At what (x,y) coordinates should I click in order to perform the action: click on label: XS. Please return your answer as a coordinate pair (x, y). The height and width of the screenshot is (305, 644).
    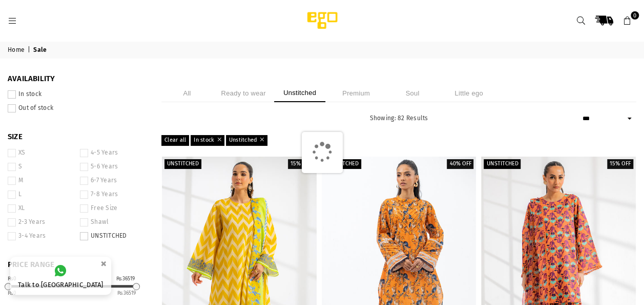
    Looking at the image, I should click on (40, 153).